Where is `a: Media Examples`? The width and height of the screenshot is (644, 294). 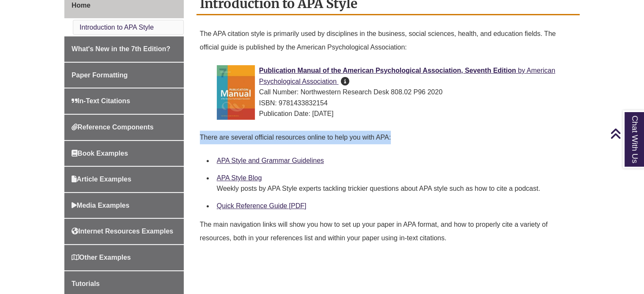 a: Media Examples is located at coordinates (124, 205).